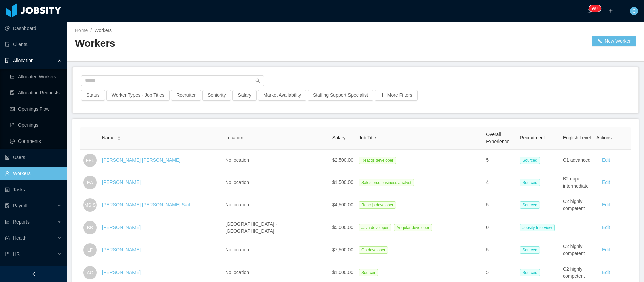  Describe the element at coordinates (386, 182) in the screenshot. I see `span: Salesforce business analyst` at that location.